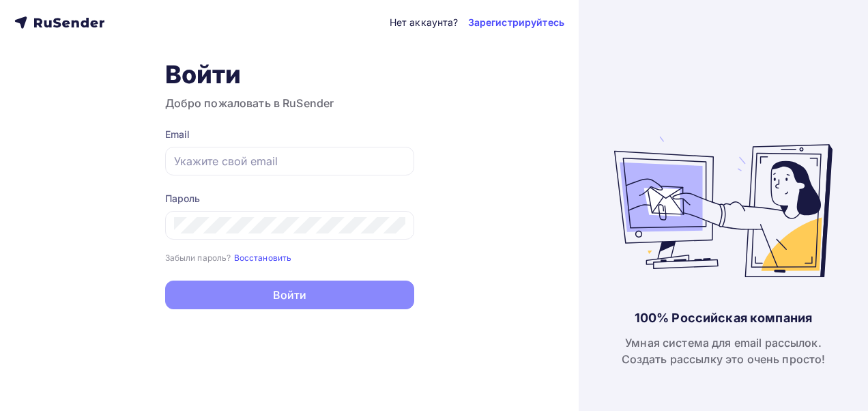 This screenshot has height=411, width=868. Describe the element at coordinates (289, 103) in the screenshot. I see `h3: Добро пожаловать в RuSender` at that location.